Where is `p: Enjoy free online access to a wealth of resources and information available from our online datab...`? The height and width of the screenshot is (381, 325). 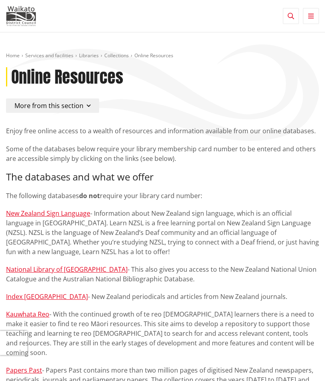 p: Enjoy free online access to a wealth of resources and information available from our online datab... is located at coordinates (162, 131).